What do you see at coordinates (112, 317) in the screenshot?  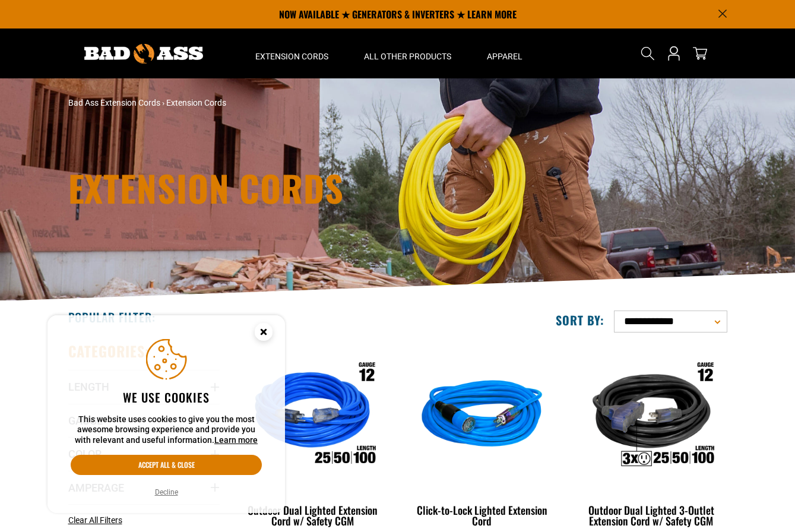 I see `h2: Popular Filter:` at bounding box center [112, 317].